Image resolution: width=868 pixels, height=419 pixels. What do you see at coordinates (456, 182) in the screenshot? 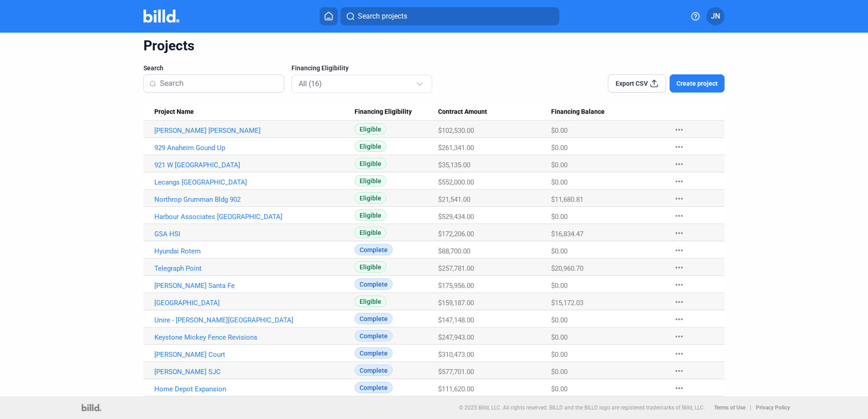
I see `span: $552,000.00` at bounding box center [456, 182].